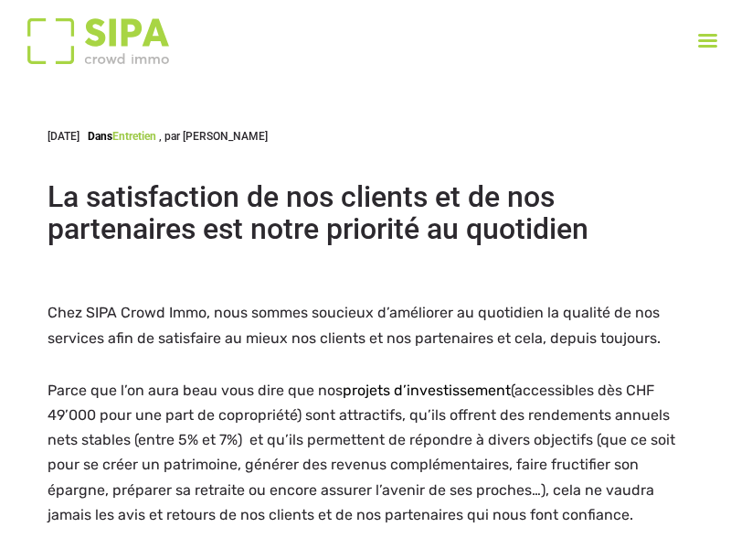 The width and height of the screenshot is (731, 549). Describe the element at coordinates (366, 213) in the screenshot. I see `h1: La satisfaction de nos clients et de nos partenaires est notre priorité au quotidien` at that location.